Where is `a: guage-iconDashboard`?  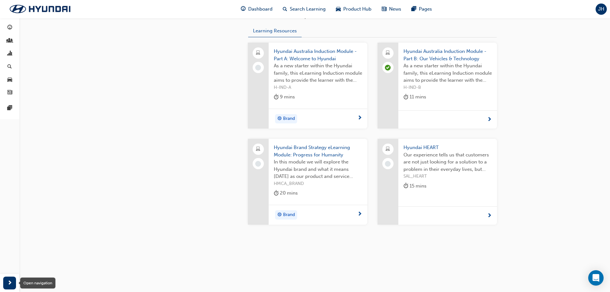
a: guage-iconDashboard is located at coordinates (257, 9).